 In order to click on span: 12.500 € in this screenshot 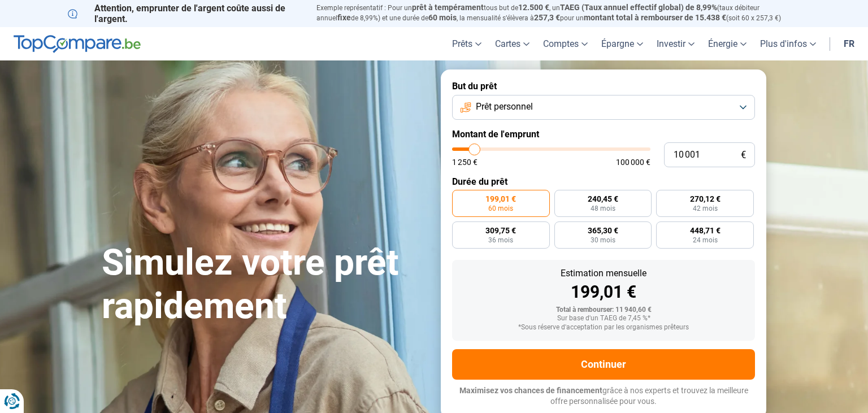, I will do `click(533, 7)`.